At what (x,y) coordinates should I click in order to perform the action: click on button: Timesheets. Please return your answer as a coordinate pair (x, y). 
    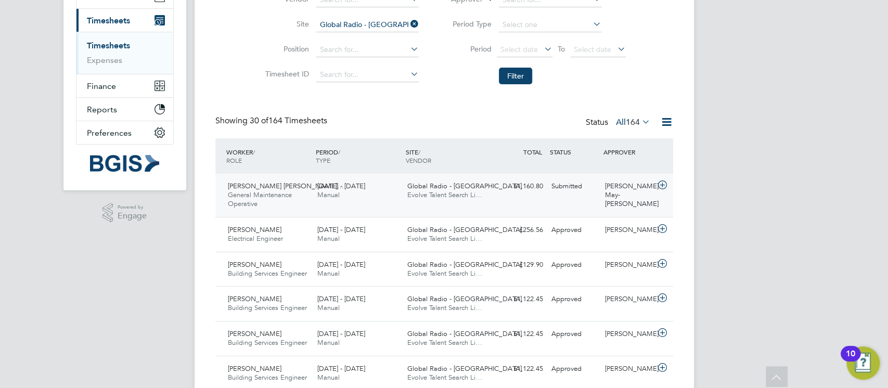
    Looking at the image, I should click on (125, 20).